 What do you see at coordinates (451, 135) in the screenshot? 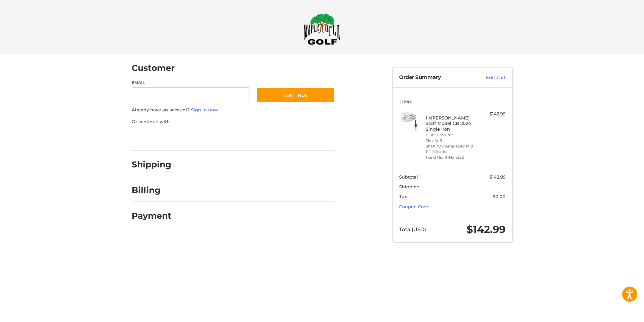
I see `li: Club 5 Iron 26°` at bounding box center [451, 135].